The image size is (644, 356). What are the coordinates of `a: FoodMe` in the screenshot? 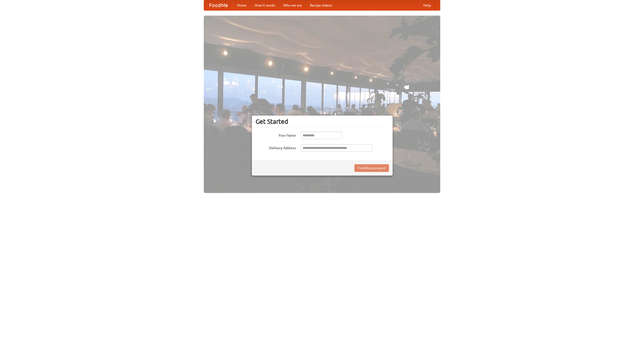 It's located at (218, 5).